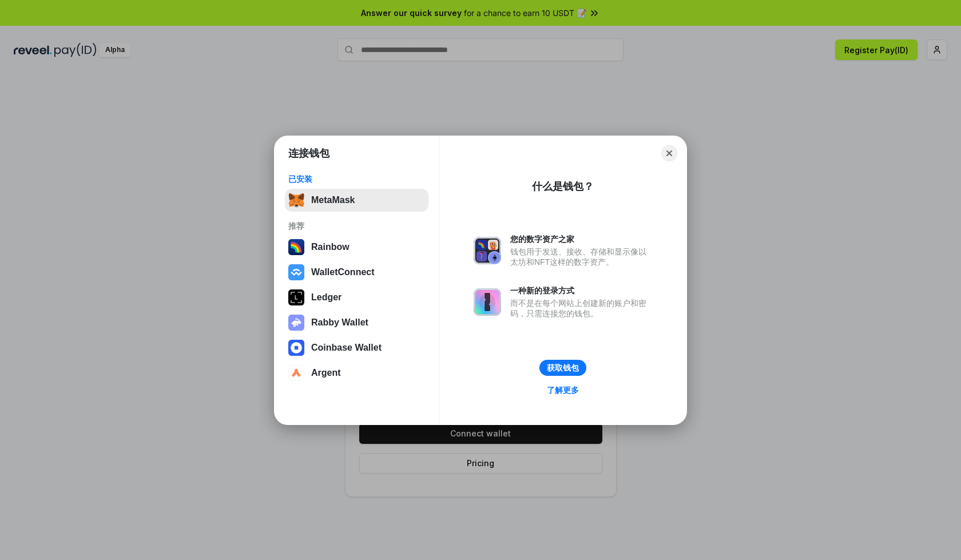 The height and width of the screenshot is (560, 961). What do you see at coordinates (356, 298) in the screenshot?
I see `button: Ledger` at bounding box center [356, 298].